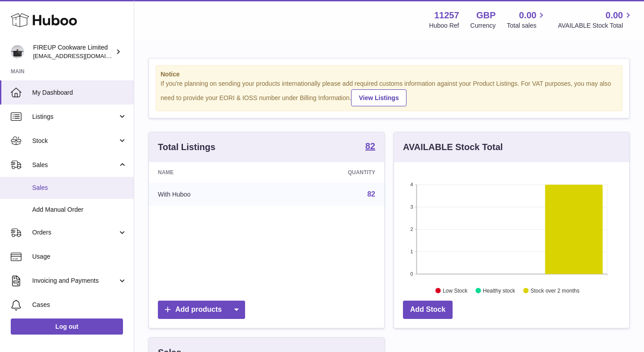 The width and height of the screenshot is (644, 352). What do you see at coordinates (555, 291) in the screenshot?
I see `text: Stock over 2 months` at bounding box center [555, 291].